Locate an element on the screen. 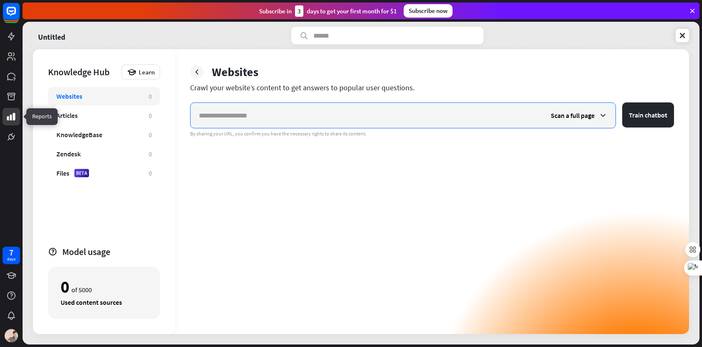 The height and width of the screenshot is (347, 702). div: Subscribe in days to get your first month for $1 is located at coordinates (328, 11).